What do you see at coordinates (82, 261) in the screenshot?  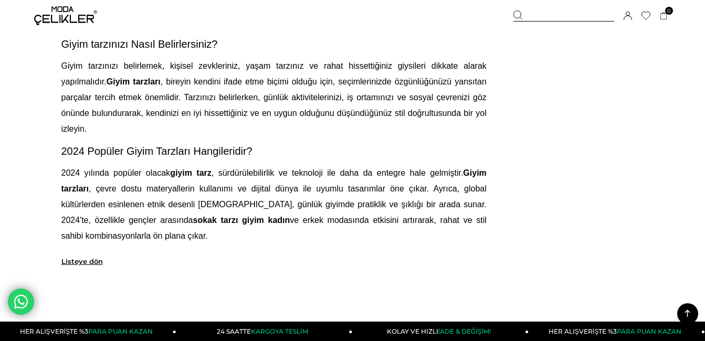 I see `a: Listeye dön` at bounding box center [82, 261].